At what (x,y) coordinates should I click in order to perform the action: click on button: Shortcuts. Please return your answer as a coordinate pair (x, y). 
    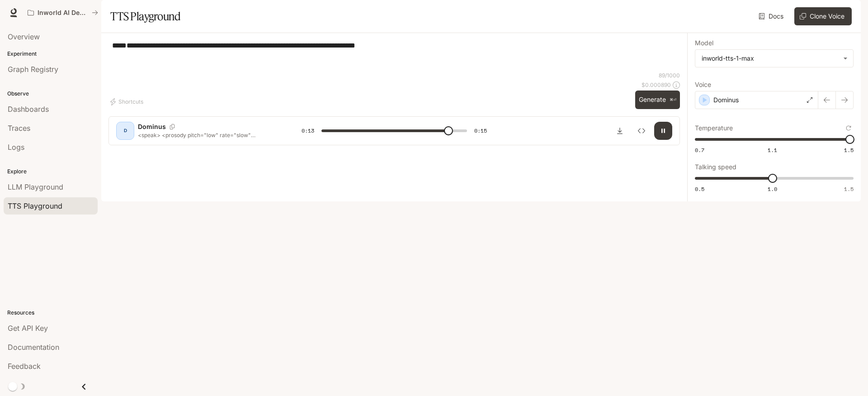
    Looking at the image, I should click on (128, 102).